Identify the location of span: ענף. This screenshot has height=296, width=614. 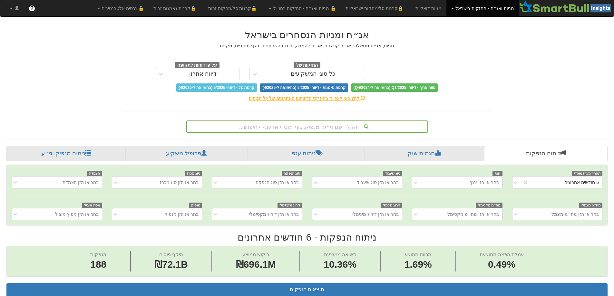
(497, 173).